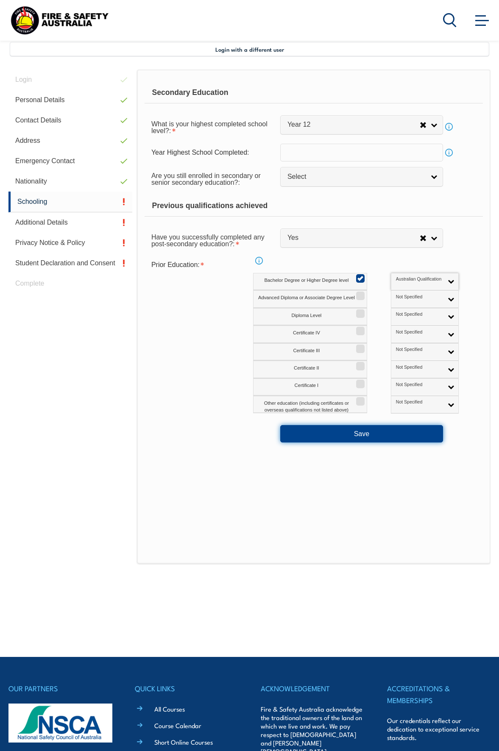  What do you see at coordinates (310, 334) in the screenshot?
I see `label: Certificate IV` at bounding box center [310, 334].